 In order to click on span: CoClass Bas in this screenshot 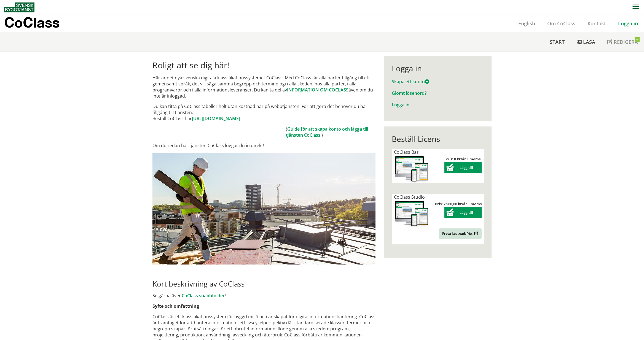, I will do `click(406, 152)`.